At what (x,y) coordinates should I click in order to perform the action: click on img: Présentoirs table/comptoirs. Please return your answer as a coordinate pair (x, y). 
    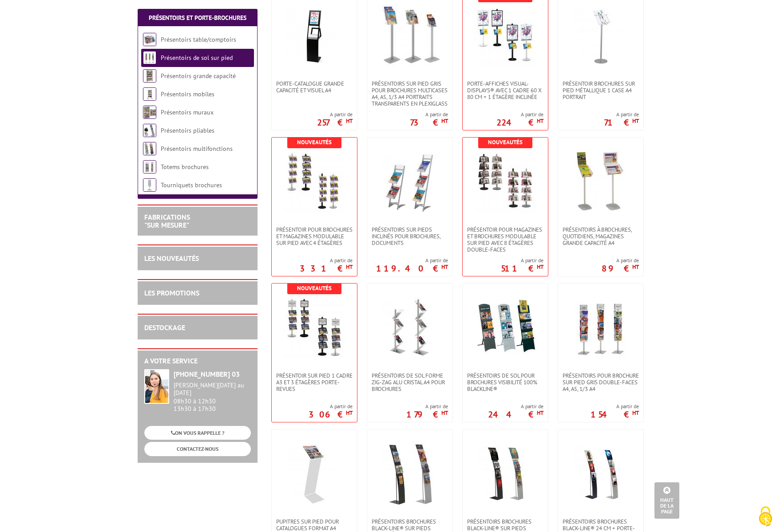
    Looking at the image, I should click on (150, 39).